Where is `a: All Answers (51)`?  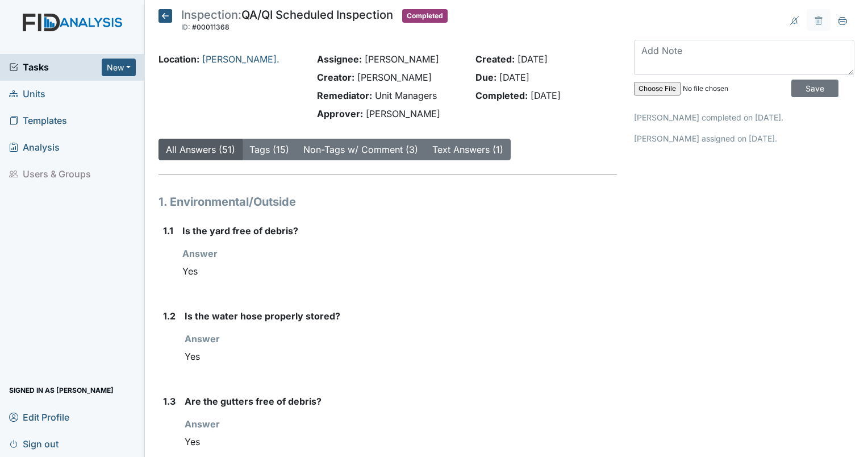
a: All Answers (51) is located at coordinates (200, 150).